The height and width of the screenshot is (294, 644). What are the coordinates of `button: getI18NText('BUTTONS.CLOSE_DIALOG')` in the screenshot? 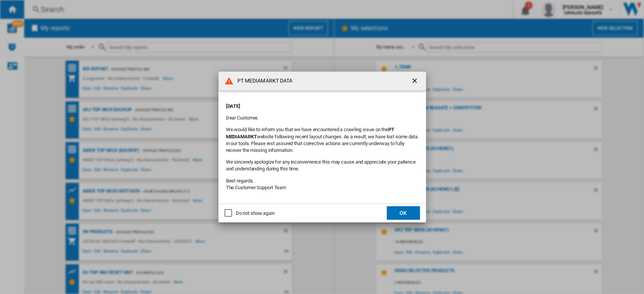 It's located at (415, 81).